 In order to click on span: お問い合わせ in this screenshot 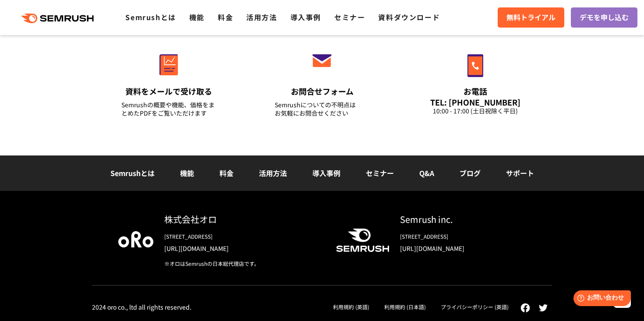, I will do `click(39, 11)`.